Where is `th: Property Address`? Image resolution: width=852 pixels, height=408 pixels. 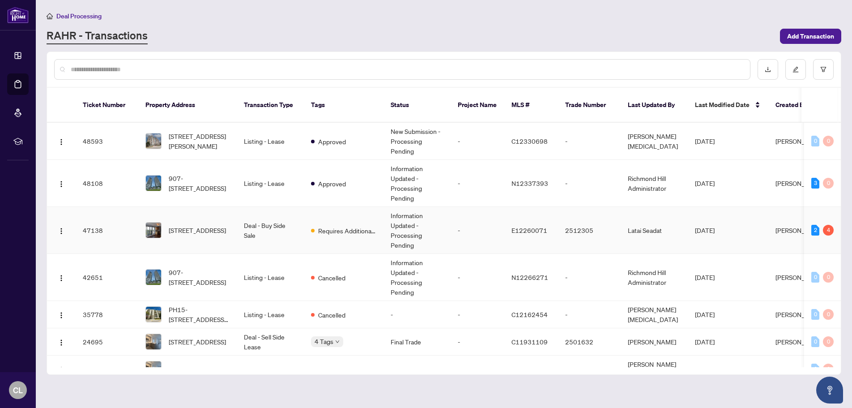
th: Property Address is located at coordinates (187, 105).